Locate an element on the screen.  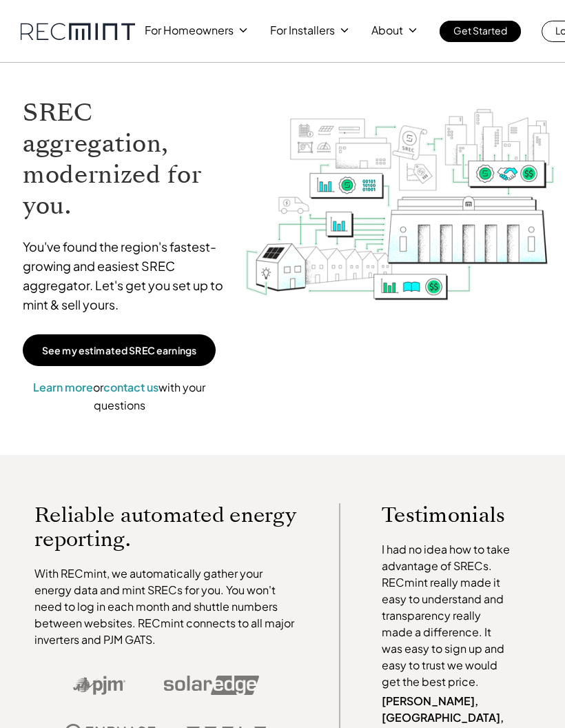
a: See my estimated SREC earnings is located at coordinates (119, 350).